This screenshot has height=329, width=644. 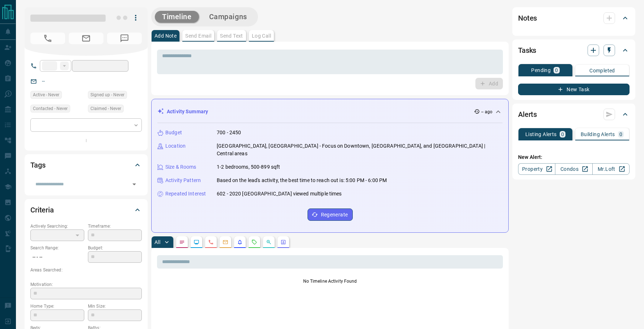 I want to click on button: Regenerate, so click(x=330, y=215).